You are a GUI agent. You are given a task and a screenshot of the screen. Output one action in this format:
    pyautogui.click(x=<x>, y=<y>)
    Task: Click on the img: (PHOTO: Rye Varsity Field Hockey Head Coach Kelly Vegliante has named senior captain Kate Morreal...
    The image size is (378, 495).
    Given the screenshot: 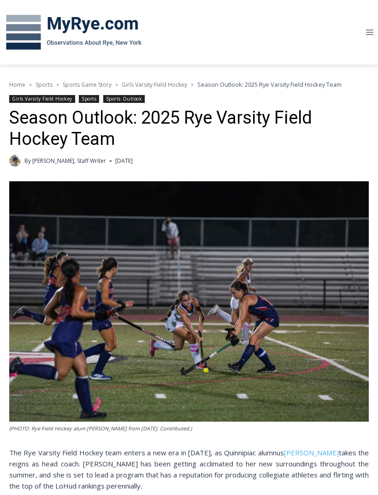 What is the action you would take?
    pyautogui.click(x=189, y=301)
    